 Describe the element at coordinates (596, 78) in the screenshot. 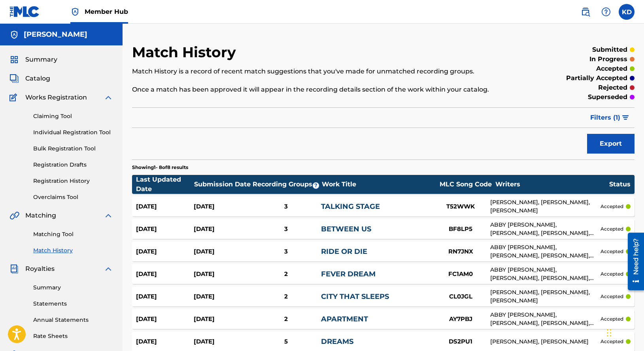

I see `p: partially accepted` at that location.